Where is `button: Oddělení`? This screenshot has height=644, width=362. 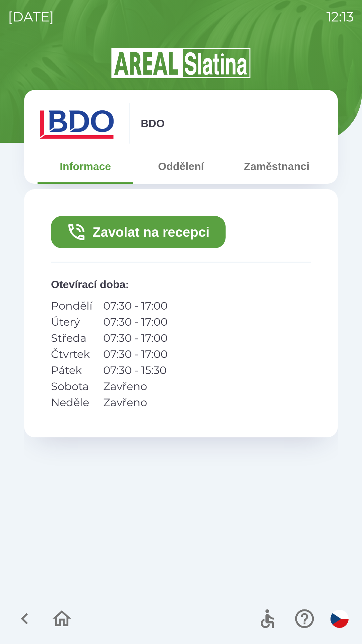
button: Oddělení is located at coordinates (181, 167).